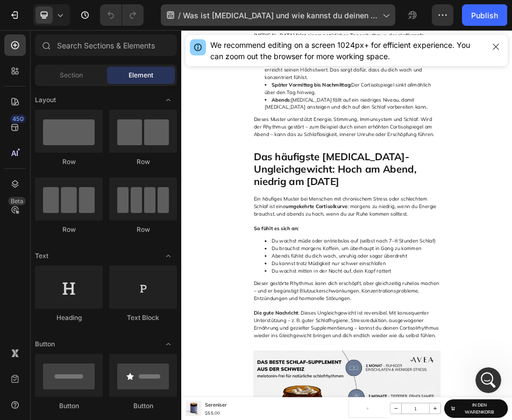 The image size is (512, 420). I want to click on span: Layout, so click(45, 100).